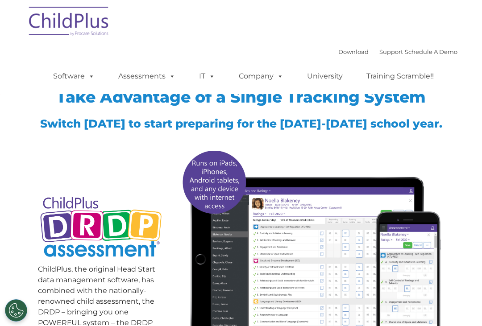  I want to click on a: Download, so click(353, 52).